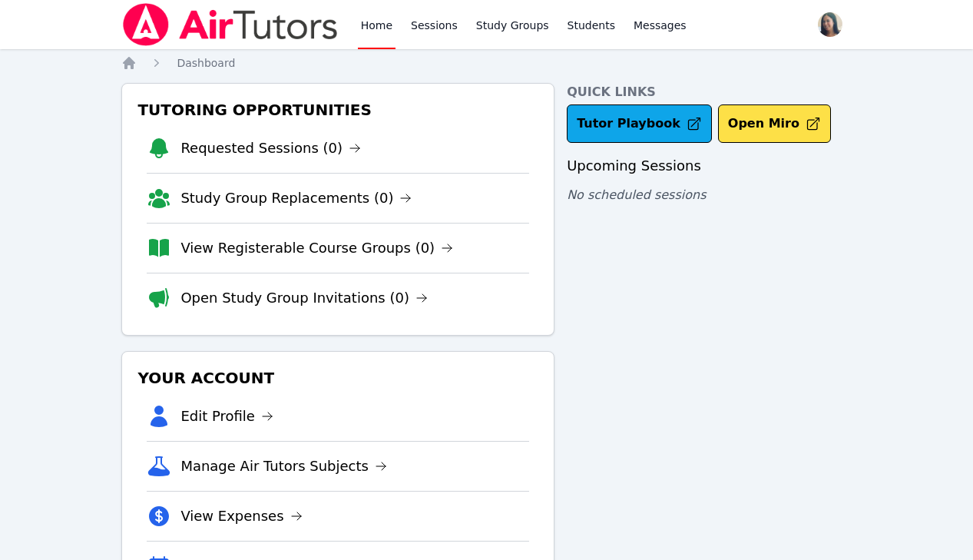 This screenshot has width=973, height=560. Describe the element at coordinates (639, 123) in the screenshot. I see `a: Tutor Playbook` at that location.